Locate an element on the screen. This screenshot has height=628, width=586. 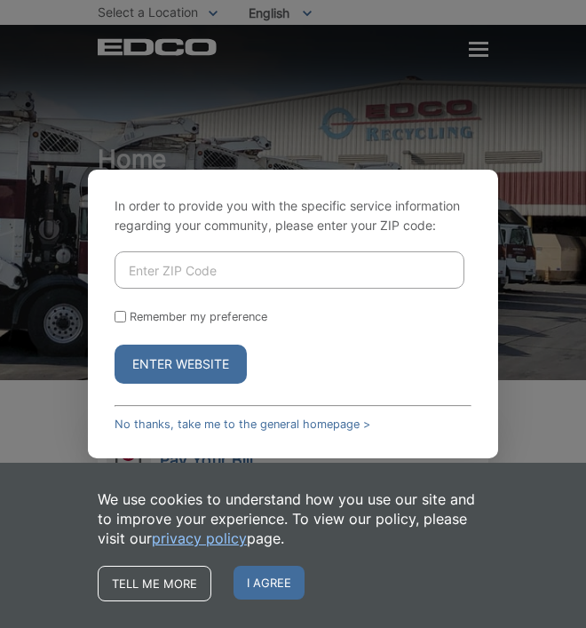
p: In order to provide you with the specific service information regarding your community, please en... is located at coordinates (293, 216).